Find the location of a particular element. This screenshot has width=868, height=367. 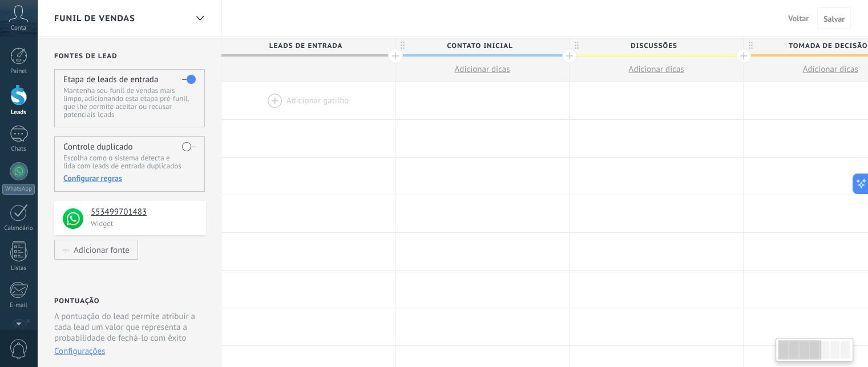

button: Adicionar fonte is located at coordinates (96, 249).